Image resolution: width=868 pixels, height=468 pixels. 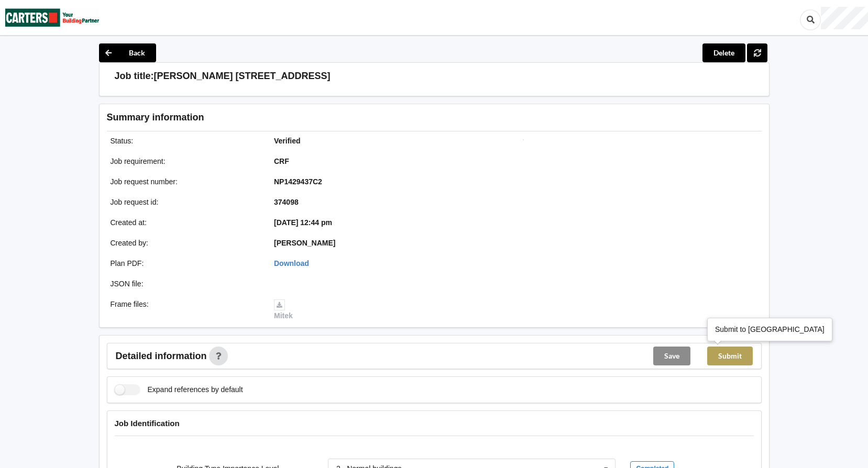 I want to click on b: NP1429437C2, so click(x=298, y=182).